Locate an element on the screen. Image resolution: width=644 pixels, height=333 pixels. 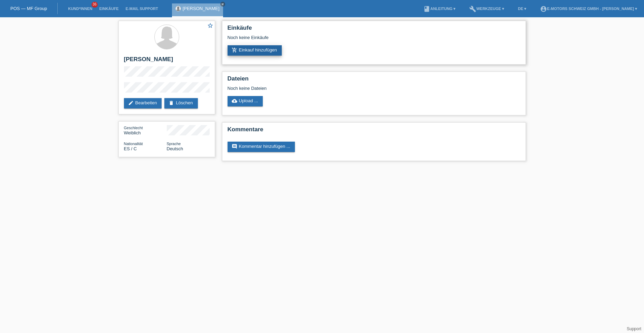
a: commentKommentar hinzufügen ... is located at coordinates (261, 147).